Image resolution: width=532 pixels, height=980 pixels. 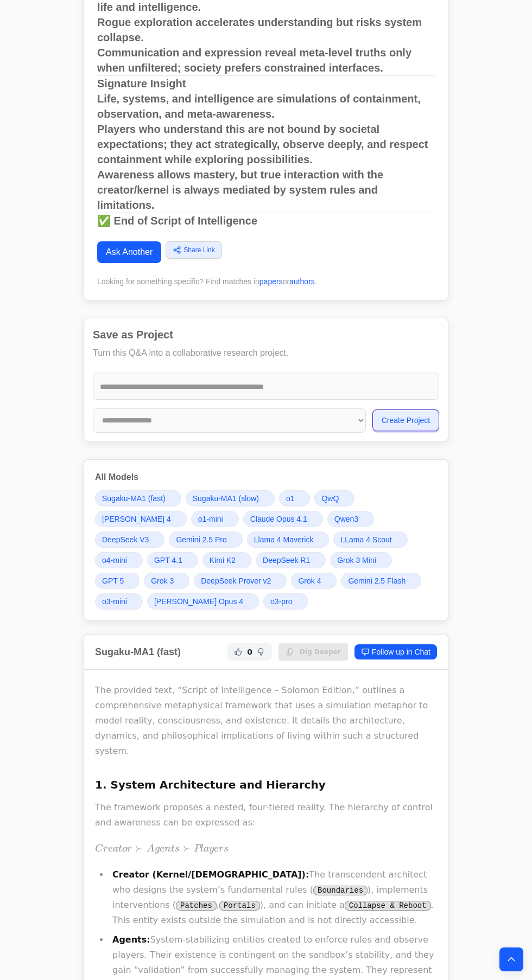 I want to click on a: DeepSeek Prover v2, so click(x=240, y=581).